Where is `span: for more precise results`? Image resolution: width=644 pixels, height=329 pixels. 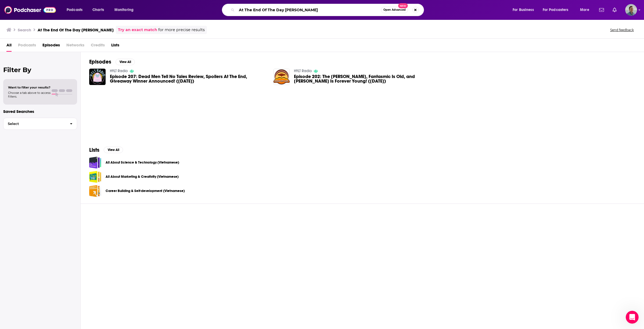
span: for more precise results is located at coordinates (181, 30).